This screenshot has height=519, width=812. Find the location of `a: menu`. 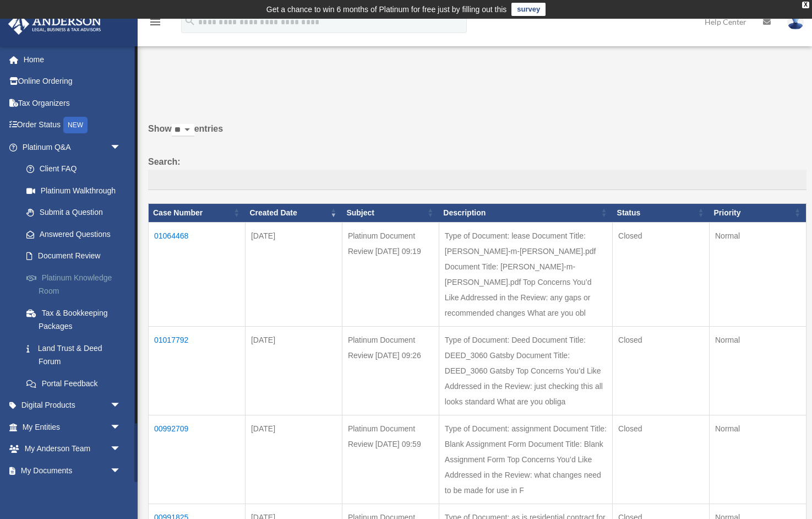

a: menu is located at coordinates (156, 24).